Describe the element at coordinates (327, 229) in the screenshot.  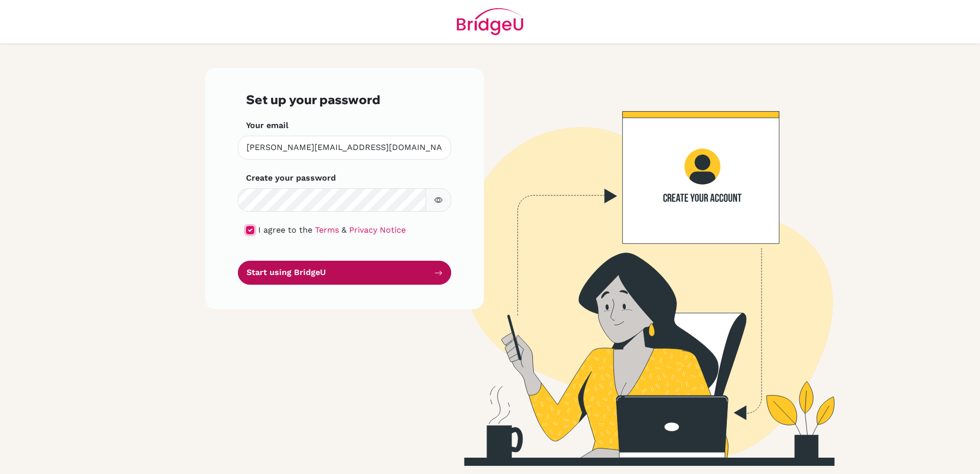
I see `a: Terms` at that location.